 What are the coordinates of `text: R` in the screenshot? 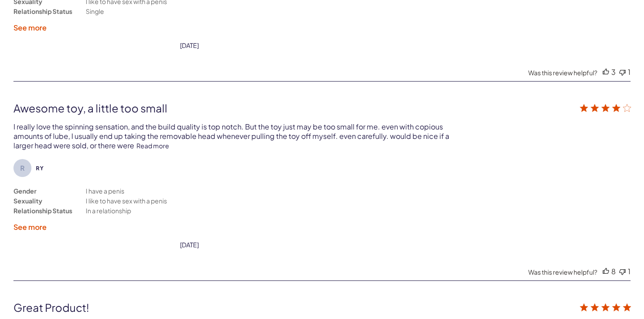 It's located at (22, 167).